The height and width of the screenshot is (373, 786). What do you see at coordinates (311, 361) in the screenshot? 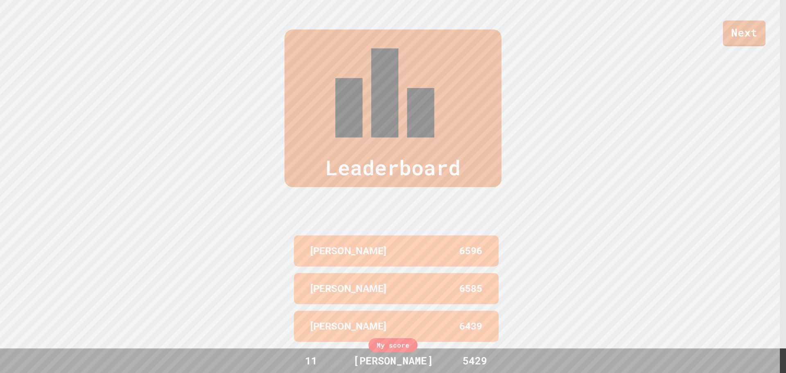
I see `div: 11` at bounding box center [311, 361].